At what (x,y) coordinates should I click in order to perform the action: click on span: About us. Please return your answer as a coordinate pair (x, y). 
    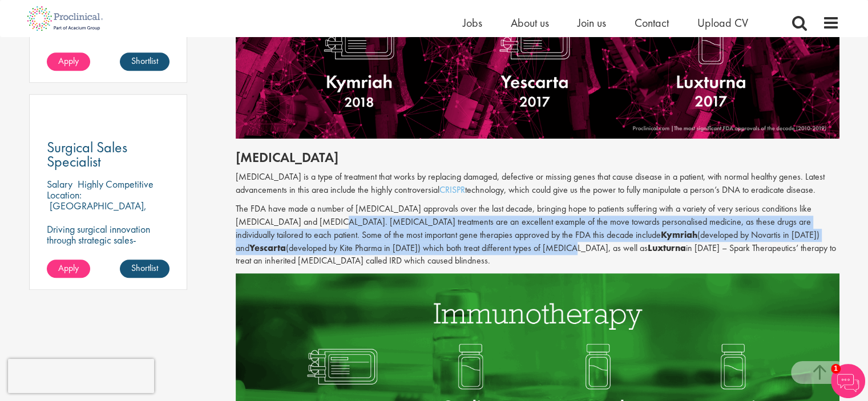
    Looking at the image, I should click on (529, 23).